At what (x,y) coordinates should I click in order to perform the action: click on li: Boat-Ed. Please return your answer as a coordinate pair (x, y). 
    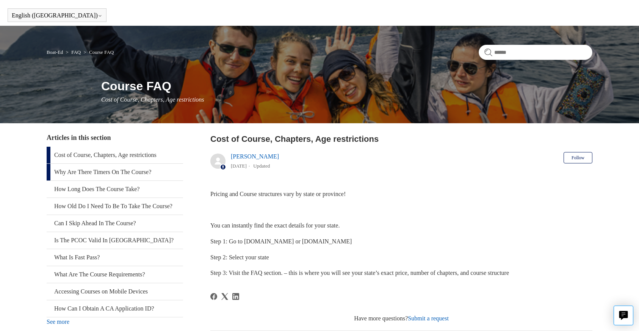
    Looking at the image, I should click on (55, 52).